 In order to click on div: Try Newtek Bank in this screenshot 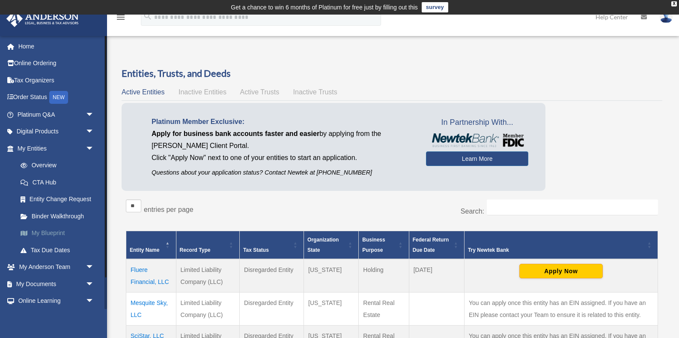, I will do `click(556, 250)`.